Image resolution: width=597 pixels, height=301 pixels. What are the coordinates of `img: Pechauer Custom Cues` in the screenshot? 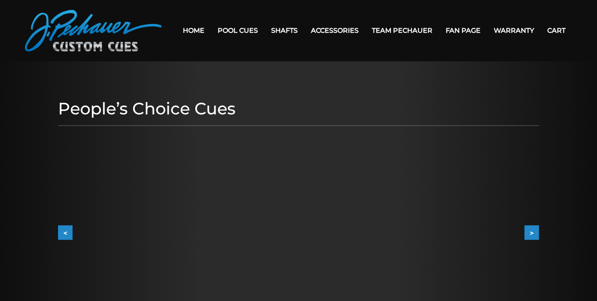 It's located at (93, 31).